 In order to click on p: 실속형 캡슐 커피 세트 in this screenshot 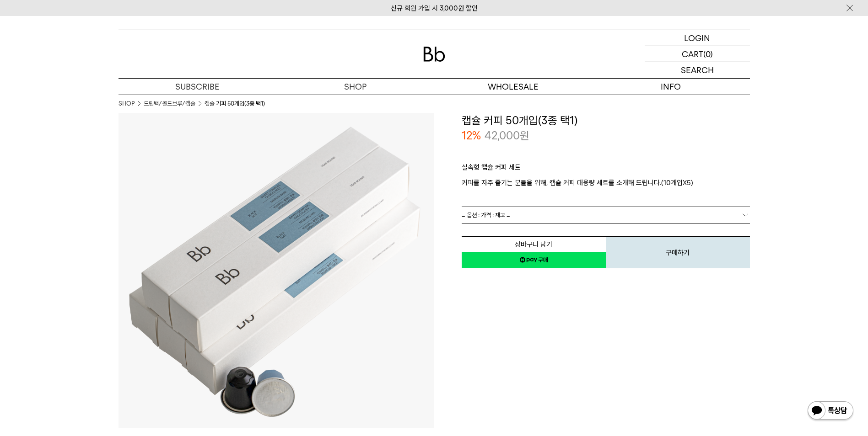, I will do `click(606, 170)`.